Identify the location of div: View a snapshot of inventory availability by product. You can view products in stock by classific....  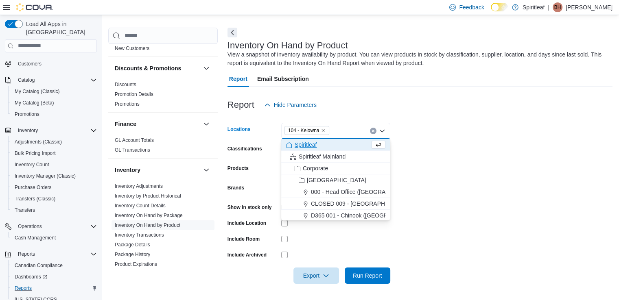
(418, 59).